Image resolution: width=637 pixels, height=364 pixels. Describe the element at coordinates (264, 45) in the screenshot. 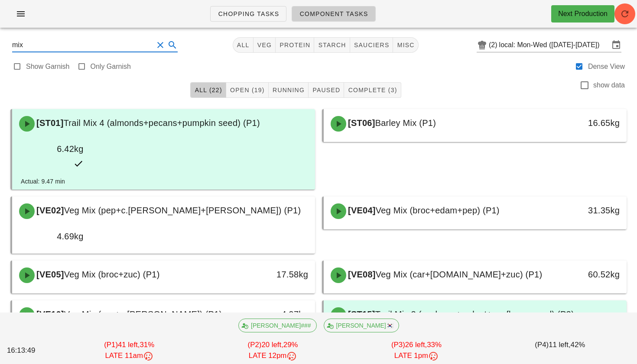

I see `span: veg` at that location.